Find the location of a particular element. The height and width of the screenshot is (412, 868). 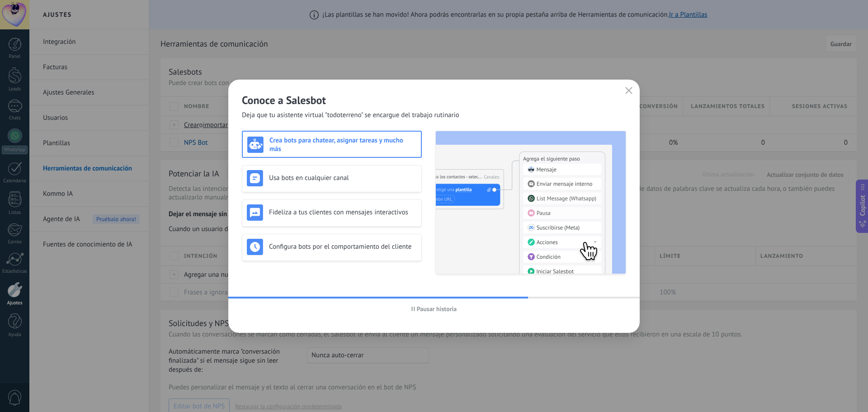

span: Deja que tu asistente virtual "todoterreno" se encargue del trabajo rutinario is located at coordinates (351, 116).